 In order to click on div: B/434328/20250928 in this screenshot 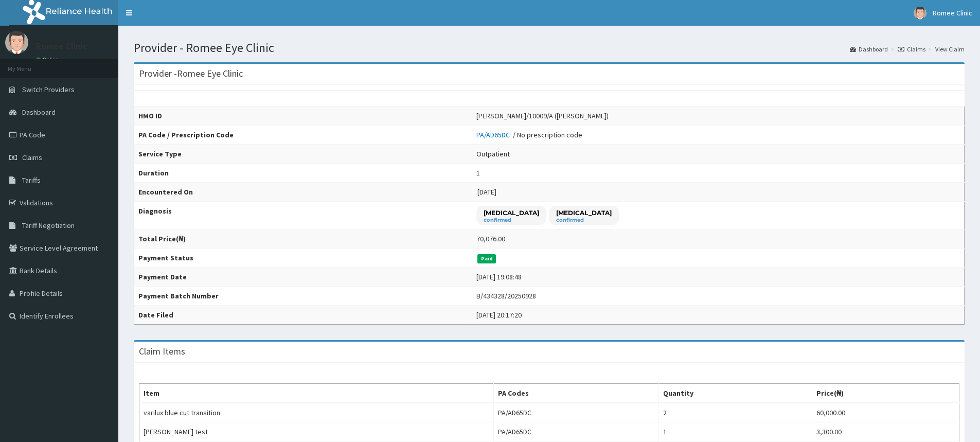, I will do `click(506, 296)`.